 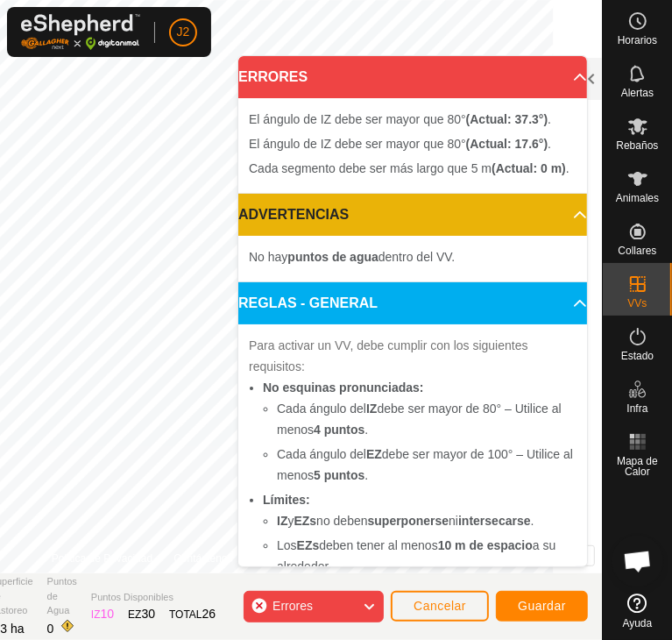 What do you see at coordinates (637, 145) in the screenshot?
I see `span: Rebaños` at bounding box center [637, 145].